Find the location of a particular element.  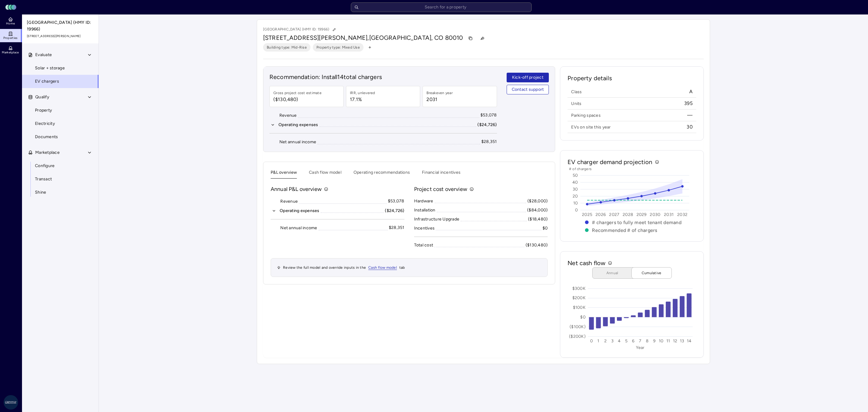

text: 4 is located at coordinates (620, 341).